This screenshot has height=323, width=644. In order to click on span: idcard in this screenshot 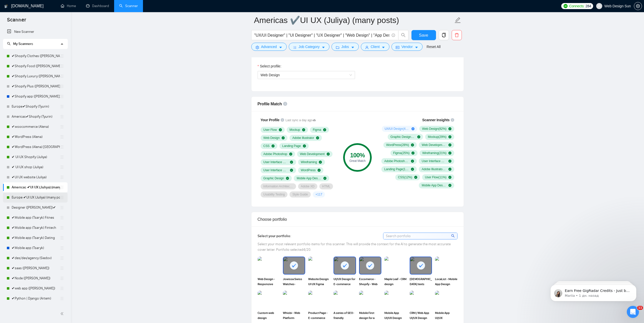, I will do `click(397, 47)`.